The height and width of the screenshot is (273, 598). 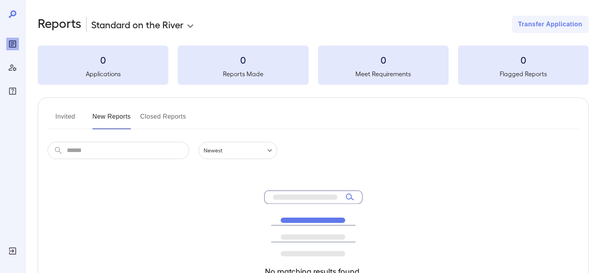 What do you see at coordinates (103, 74) in the screenshot?
I see `h5: Applications` at bounding box center [103, 74].